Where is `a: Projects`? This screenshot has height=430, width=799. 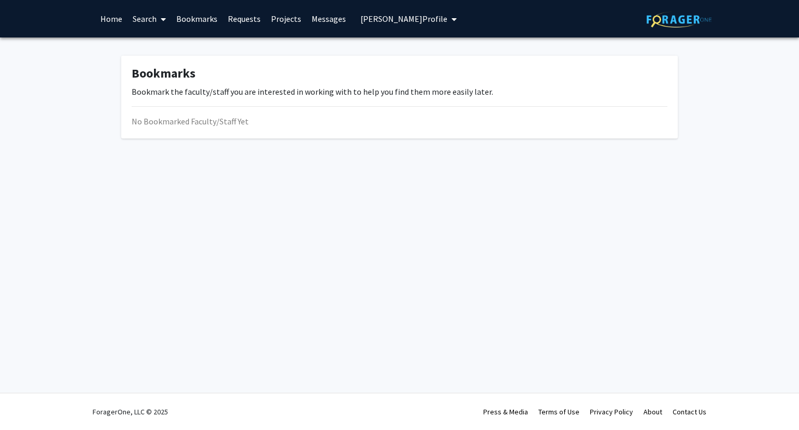
a: Projects is located at coordinates (286, 19).